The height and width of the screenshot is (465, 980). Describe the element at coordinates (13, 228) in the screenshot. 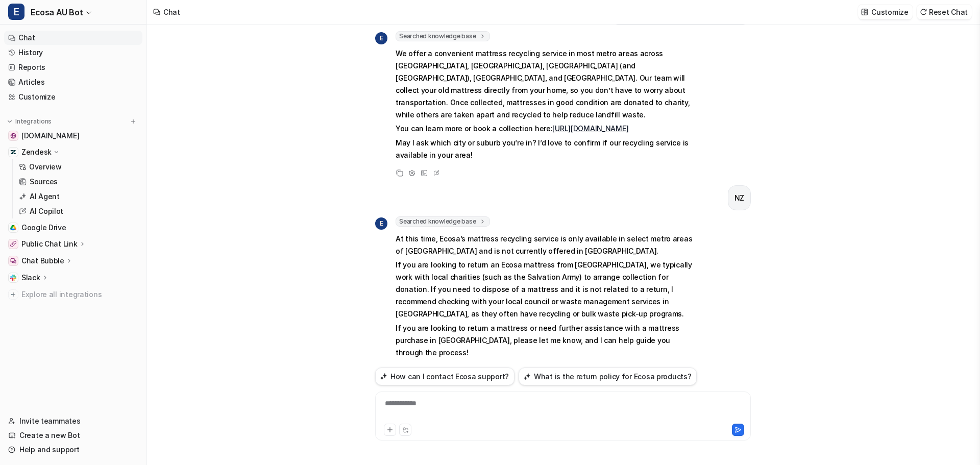

I see `img: Google Drive` at that location.